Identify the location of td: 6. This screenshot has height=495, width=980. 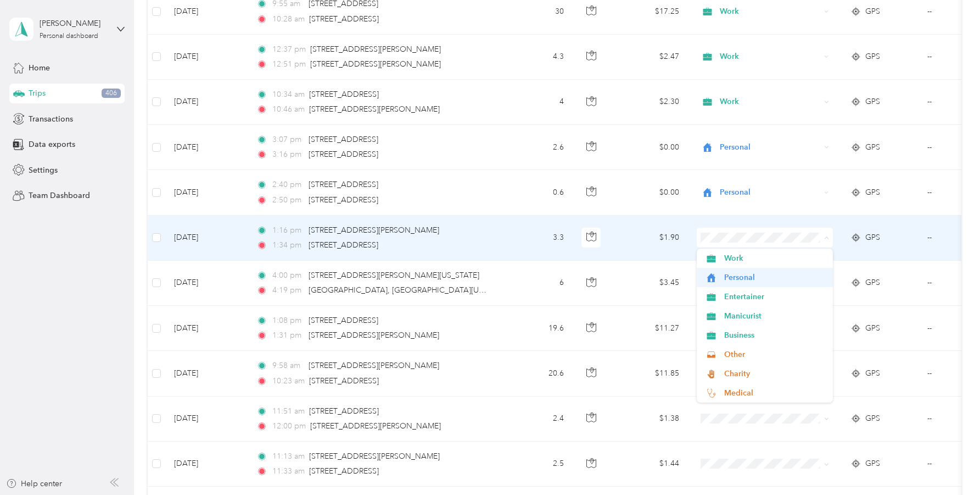
(537, 283).